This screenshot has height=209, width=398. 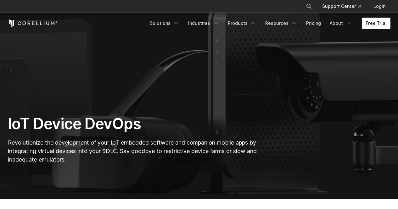 What do you see at coordinates (314, 23) in the screenshot?
I see `a: Pricing` at bounding box center [314, 23].